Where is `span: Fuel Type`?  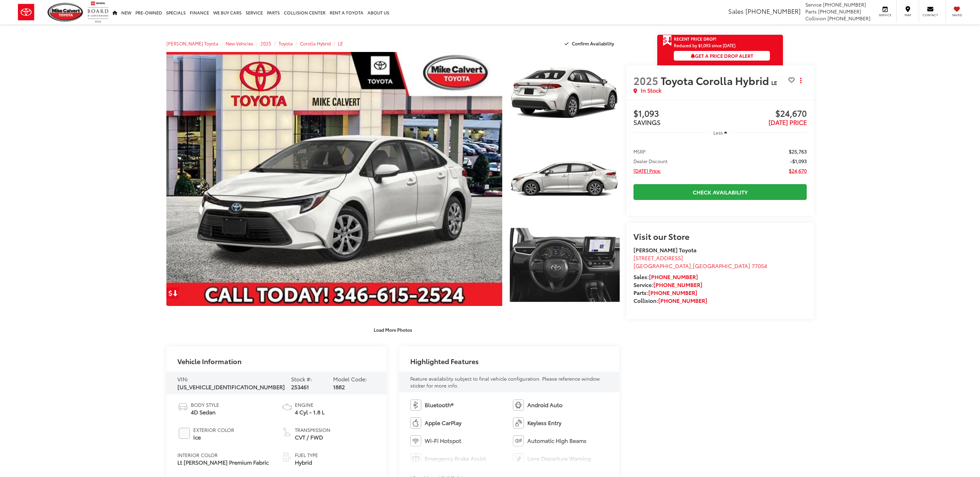
span: Fuel Type is located at coordinates (306, 455).